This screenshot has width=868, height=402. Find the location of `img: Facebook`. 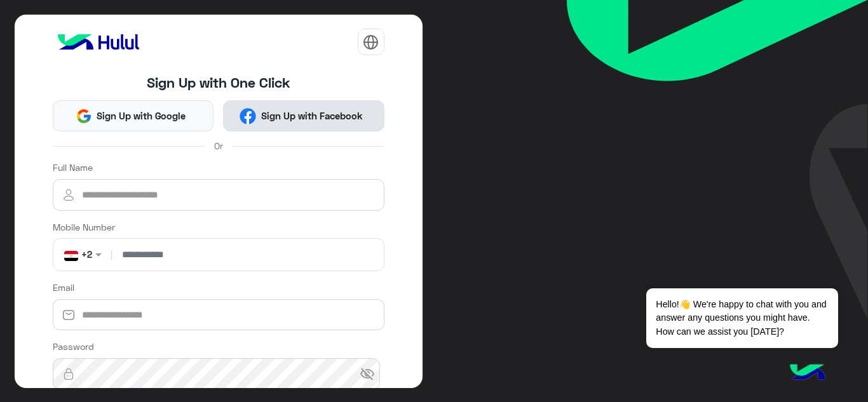

img: Facebook is located at coordinates (247, 116).